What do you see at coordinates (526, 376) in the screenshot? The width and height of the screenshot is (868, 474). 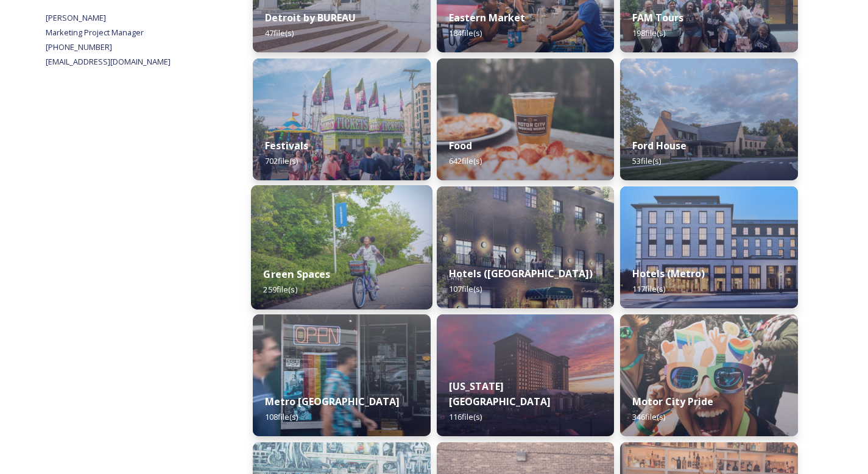 I see `img: 5d4b6ee4-1201-421a-84a9-a3631d6f7534.jpg` at bounding box center [526, 376].